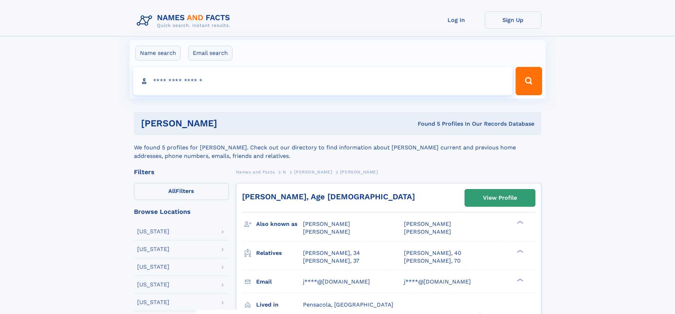 Image resolution: width=675 pixels, height=314 pixels. What do you see at coordinates (513, 20) in the screenshot?
I see `a: Sign Up` at bounding box center [513, 20].